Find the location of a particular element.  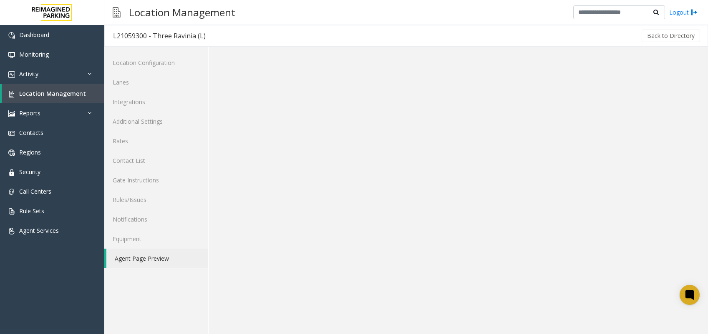

span: Agent Services is located at coordinates (39, 231).